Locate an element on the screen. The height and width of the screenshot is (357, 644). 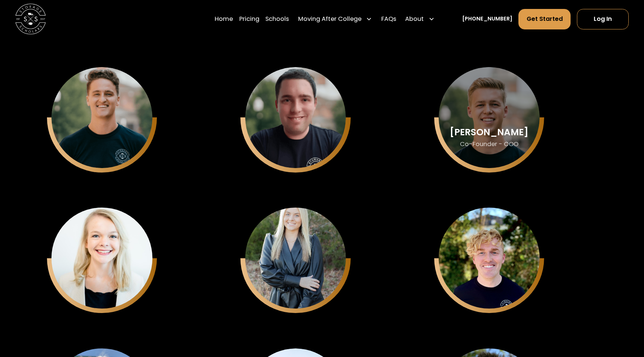
a: Log In is located at coordinates (603, 19).